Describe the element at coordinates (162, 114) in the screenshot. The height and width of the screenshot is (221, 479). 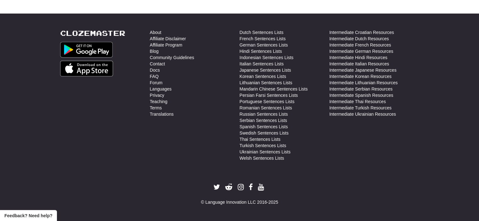
I see `a: Translations` at that location.